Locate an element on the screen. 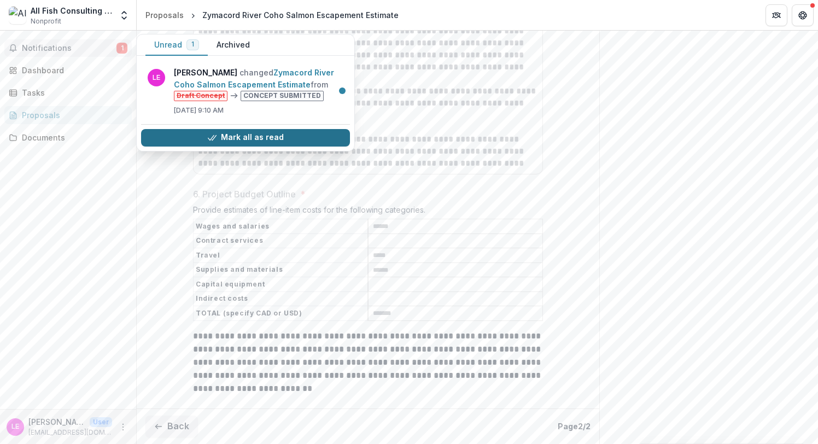  p: changed from is located at coordinates (259, 84).